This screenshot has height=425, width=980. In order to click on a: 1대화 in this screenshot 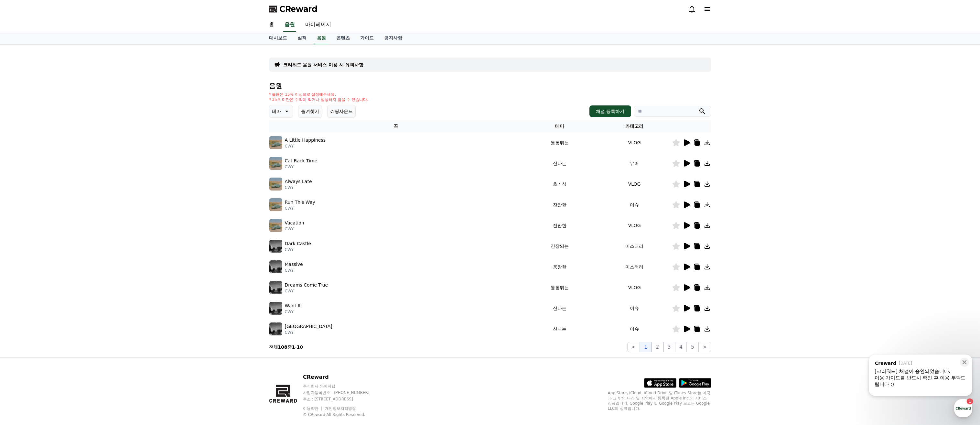, I will do `click(63, 213)`.